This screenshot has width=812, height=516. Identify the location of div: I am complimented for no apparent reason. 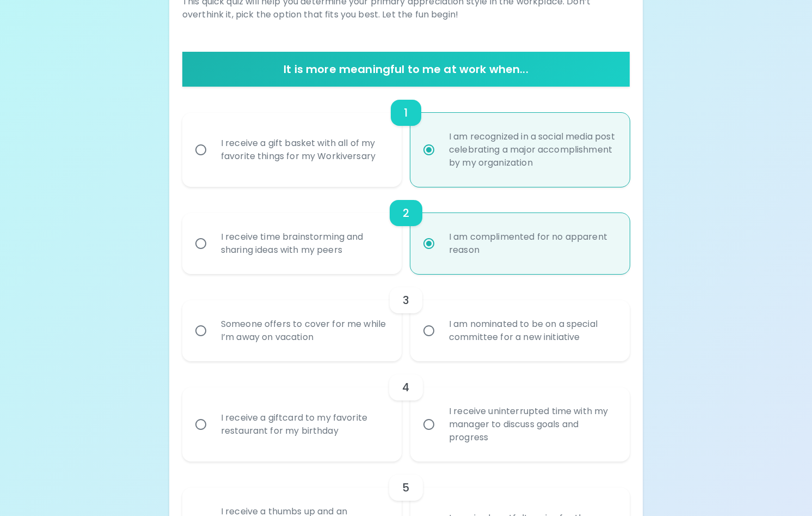
(532, 244).